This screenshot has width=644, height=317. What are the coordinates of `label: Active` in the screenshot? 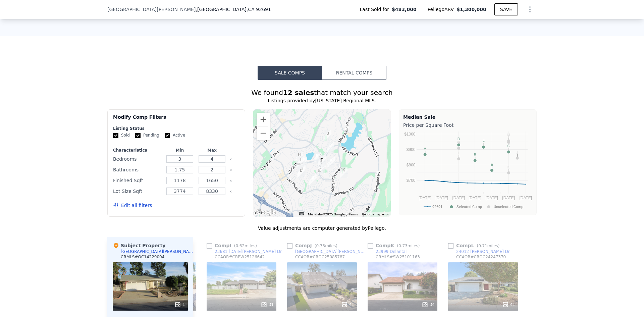 It's located at (175, 135).